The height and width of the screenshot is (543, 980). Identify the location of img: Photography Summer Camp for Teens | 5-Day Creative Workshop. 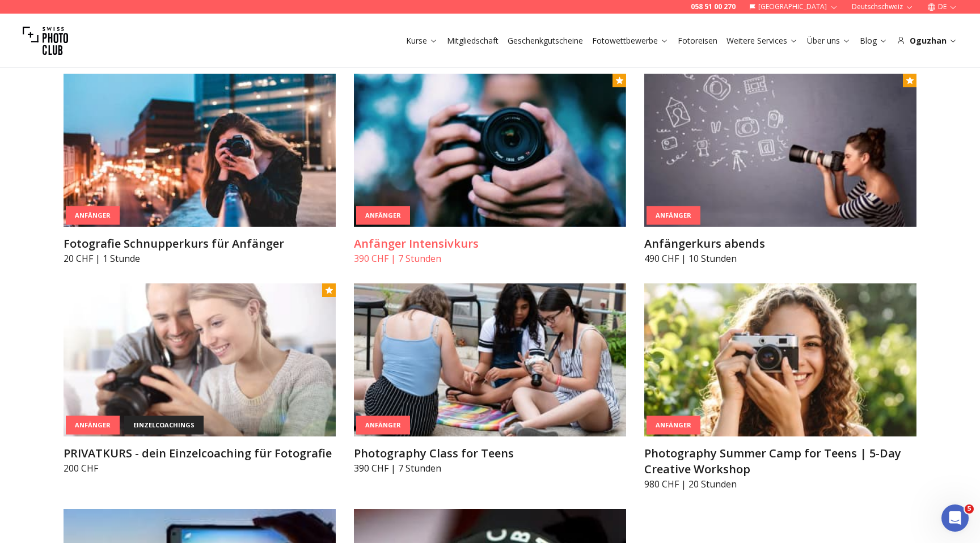
(780, 360).